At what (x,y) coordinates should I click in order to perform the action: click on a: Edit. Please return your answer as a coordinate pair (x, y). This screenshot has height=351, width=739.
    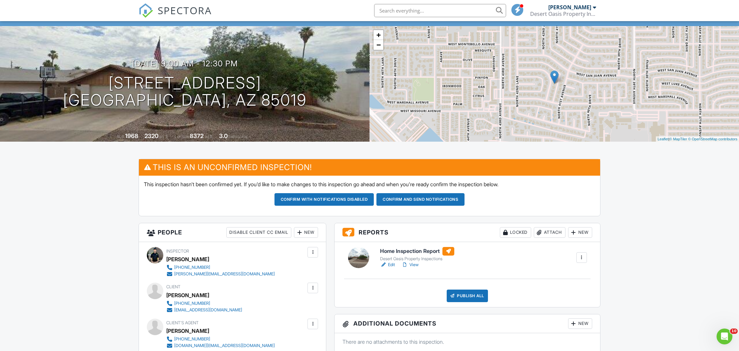
    Looking at the image, I should click on (388, 265).